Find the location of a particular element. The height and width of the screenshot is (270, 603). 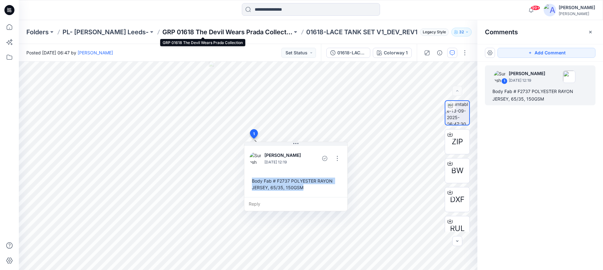

a: Folders is located at coordinates (37, 32).